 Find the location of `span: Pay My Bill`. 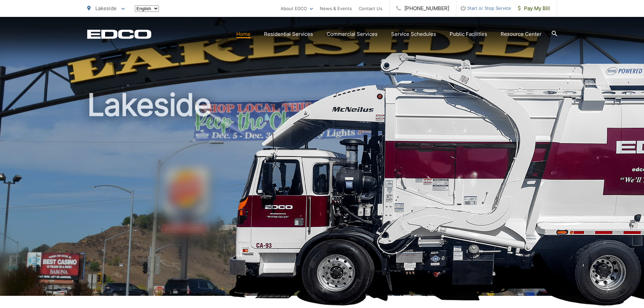

span: Pay My Bill is located at coordinates (534, 9).